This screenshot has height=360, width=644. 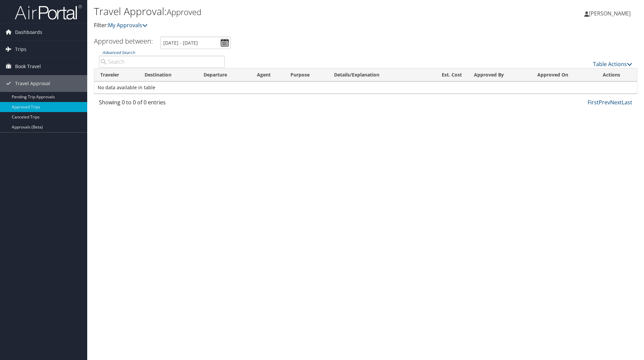 I want to click on h3: Approved between:, so click(x=123, y=41).